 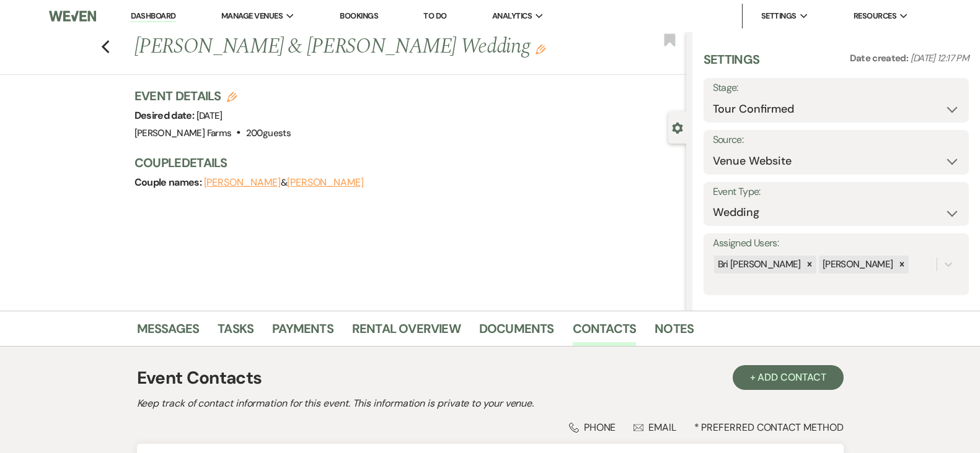 I want to click on span: Date created:, so click(x=880, y=58).